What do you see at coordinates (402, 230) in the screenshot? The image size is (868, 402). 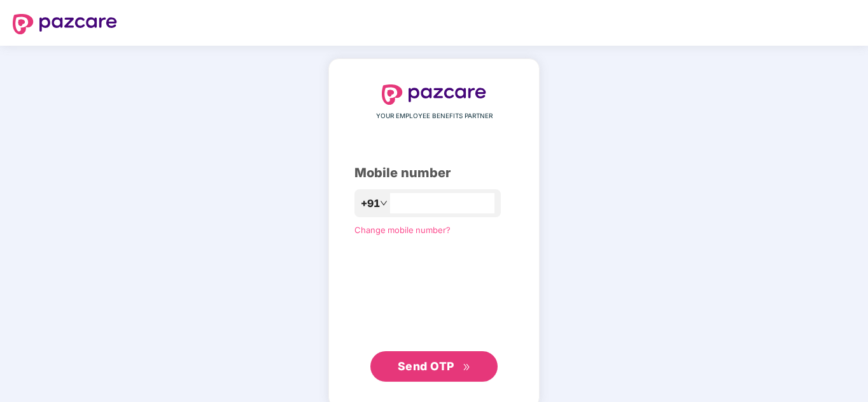 I see `a: Change mobile number?` at bounding box center [402, 230].